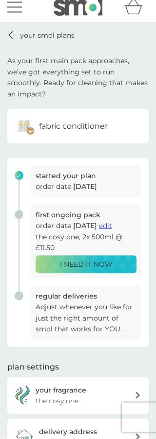  Describe the element at coordinates (73, 126) in the screenshot. I see `h6: fabric conditioner` at that location.